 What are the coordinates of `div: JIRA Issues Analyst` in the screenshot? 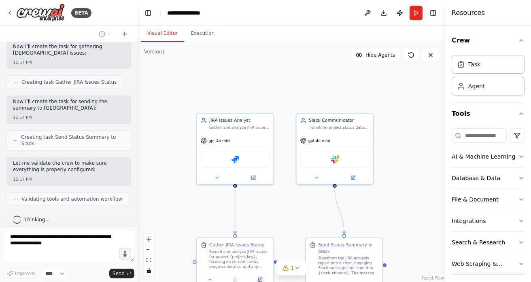 It's located at (239, 120).